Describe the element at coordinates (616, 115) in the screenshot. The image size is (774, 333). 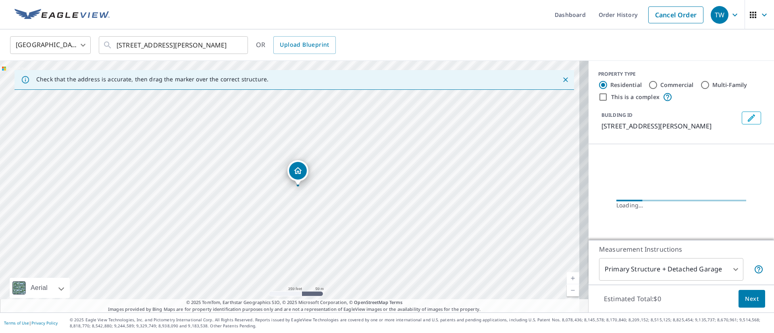
I see `p: BUILDING ID` at that location.